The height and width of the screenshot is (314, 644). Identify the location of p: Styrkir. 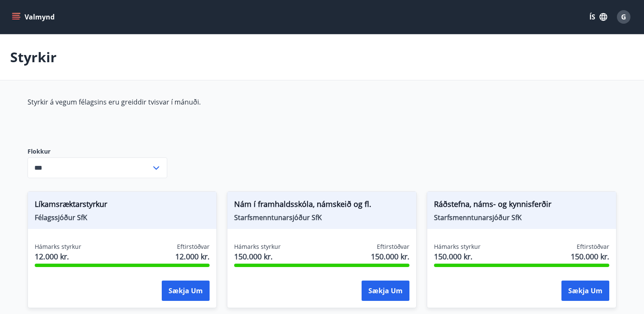
(33, 57).